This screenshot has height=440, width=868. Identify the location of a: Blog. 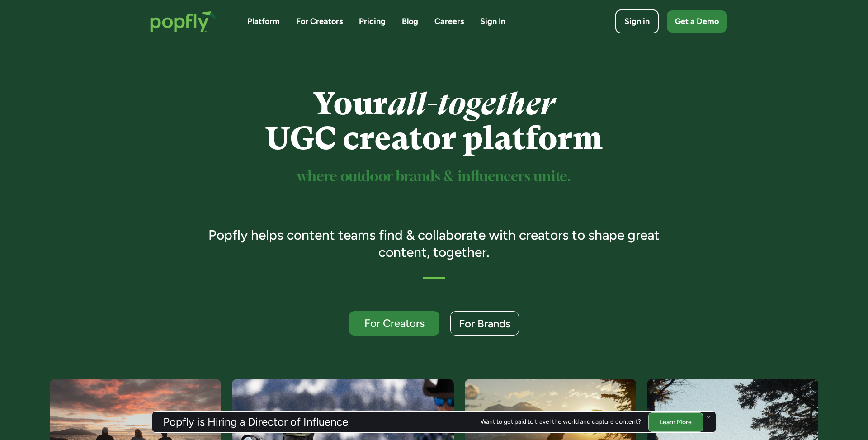
(410, 21).